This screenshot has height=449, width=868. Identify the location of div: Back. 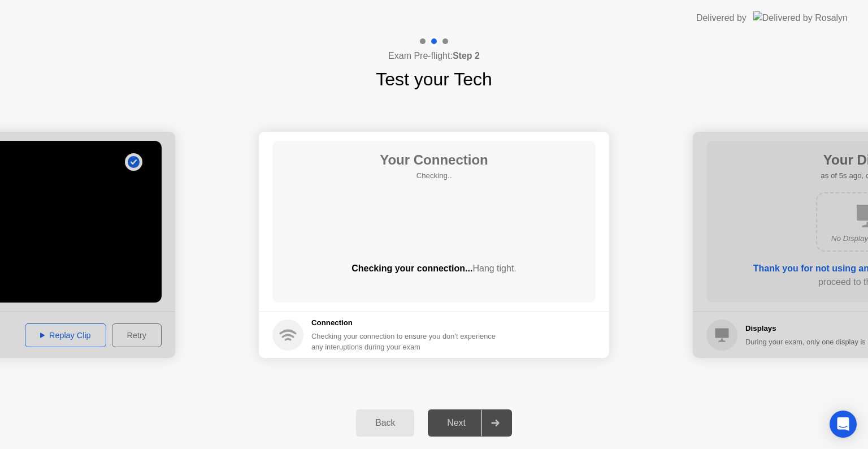
(385, 423).